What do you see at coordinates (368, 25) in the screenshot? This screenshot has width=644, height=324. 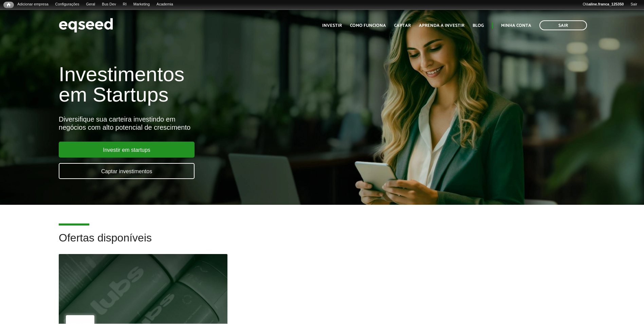 I see `a: Como funciona` at bounding box center [368, 25].